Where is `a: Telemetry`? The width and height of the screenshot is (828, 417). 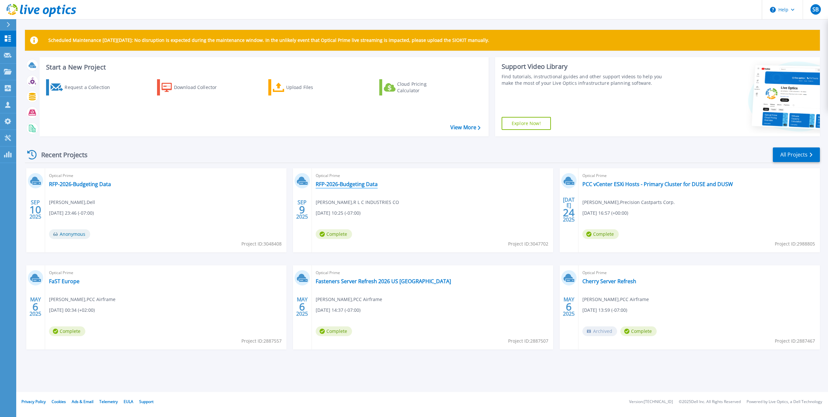 a: Telemetry is located at coordinates (108, 401).